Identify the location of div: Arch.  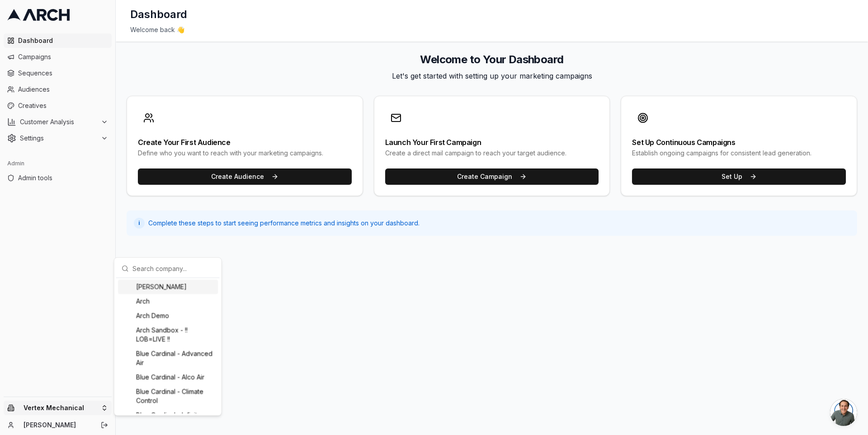
(168, 301).